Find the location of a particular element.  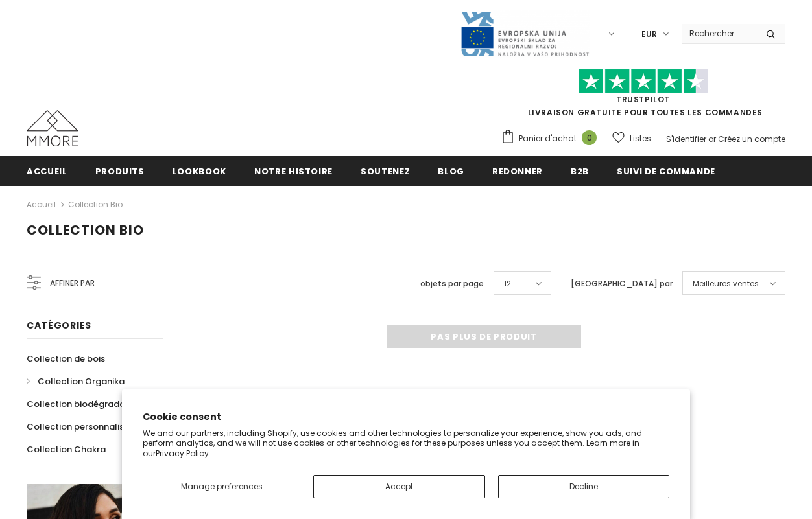

span: Suivi de commande is located at coordinates (666, 171).